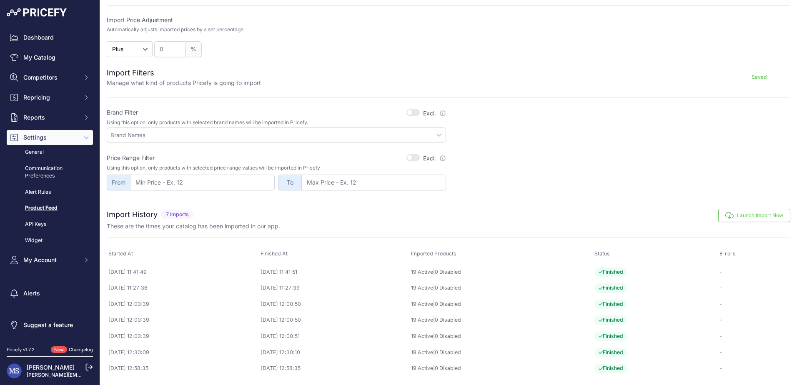  I want to click on span: Started At, so click(120, 254).